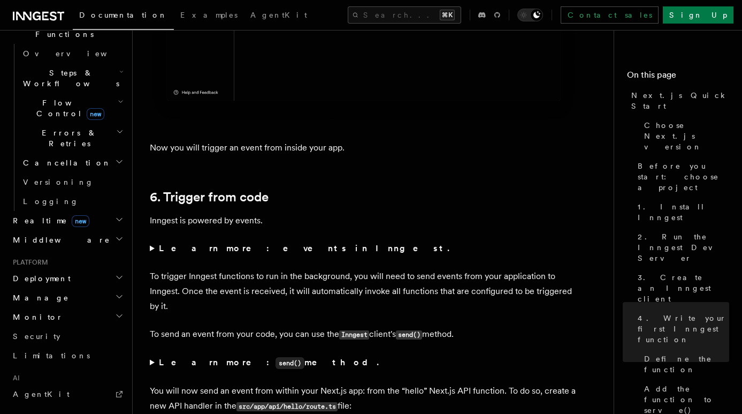 This screenshot has height=414, width=742. I want to click on p: You will now send an event from within your Next.js app: from the “hello” Next.js API function. T..., so click(364, 398).